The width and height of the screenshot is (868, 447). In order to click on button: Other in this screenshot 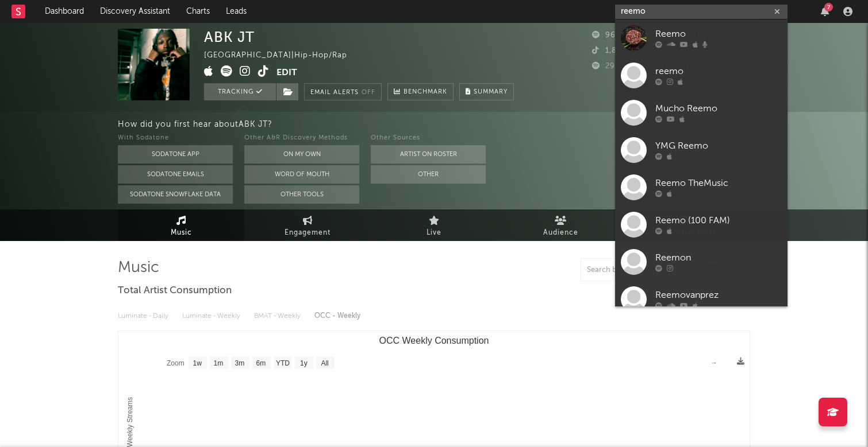, I will do `click(428, 174)`.